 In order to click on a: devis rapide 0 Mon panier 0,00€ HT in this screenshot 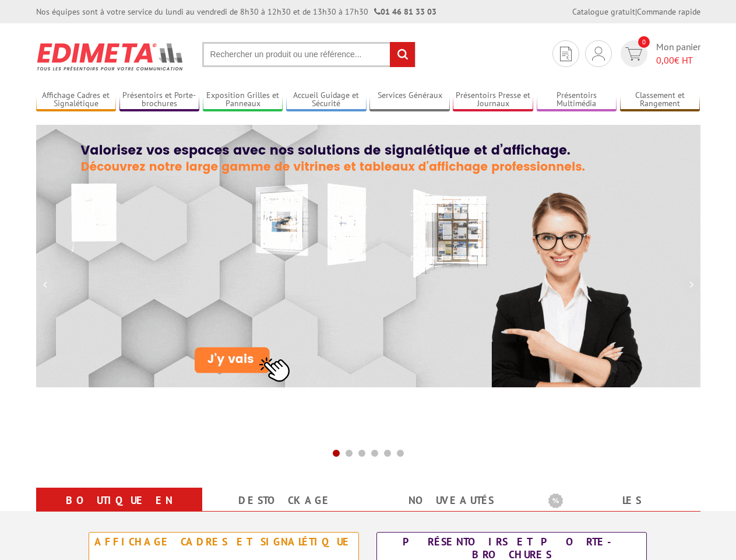, I will do `click(659, 54)`.